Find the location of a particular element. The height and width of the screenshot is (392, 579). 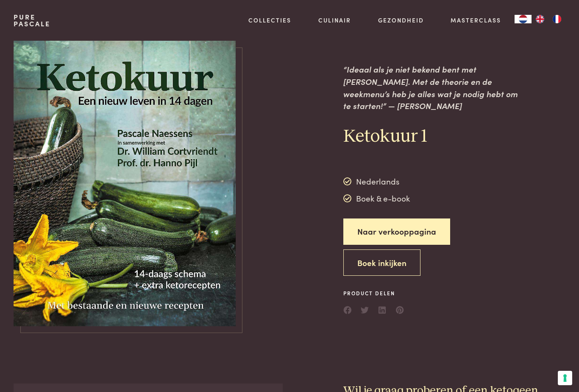

a: Collecties is located at coordinates (269, 20).